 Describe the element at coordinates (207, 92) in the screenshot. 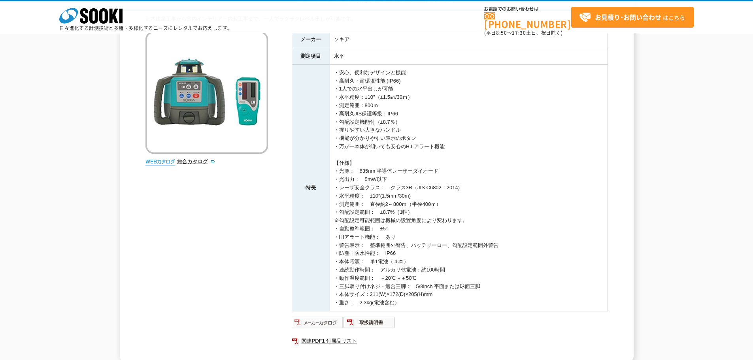

I see `img: 自動整準レベルプレーナ LP610` at that location.